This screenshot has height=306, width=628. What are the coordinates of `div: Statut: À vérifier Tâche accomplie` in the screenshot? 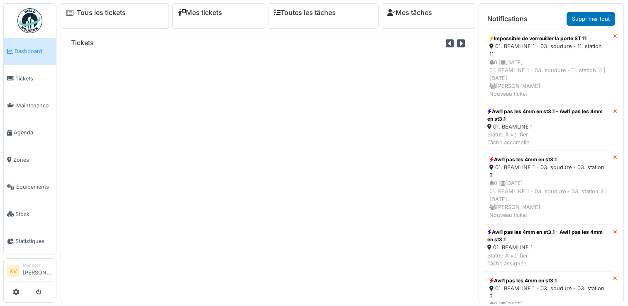 It's located at (548, 139).